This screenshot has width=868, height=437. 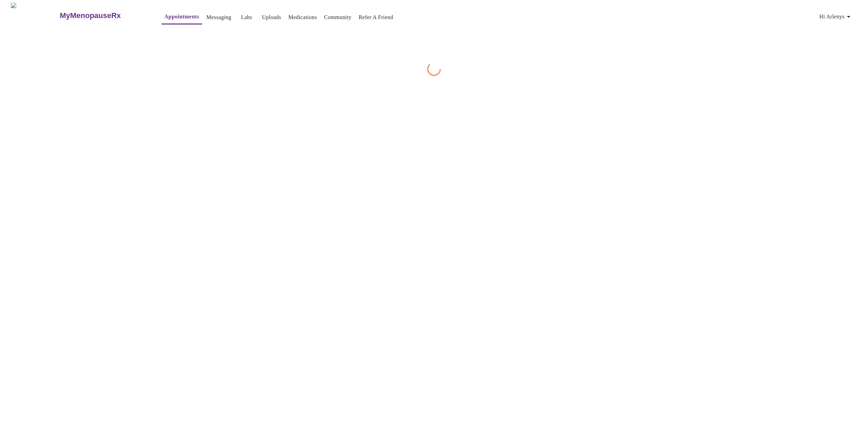 I want to click on a: Community, so click(x=337, y=17).